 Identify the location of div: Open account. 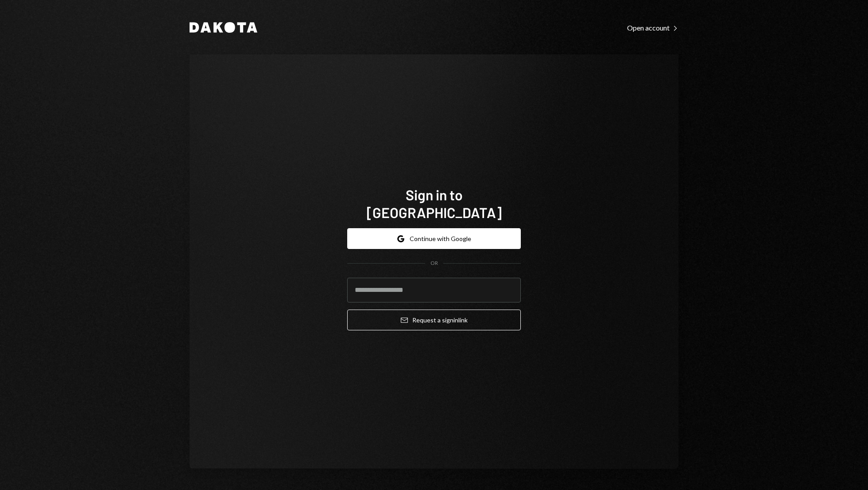
(653, 28).